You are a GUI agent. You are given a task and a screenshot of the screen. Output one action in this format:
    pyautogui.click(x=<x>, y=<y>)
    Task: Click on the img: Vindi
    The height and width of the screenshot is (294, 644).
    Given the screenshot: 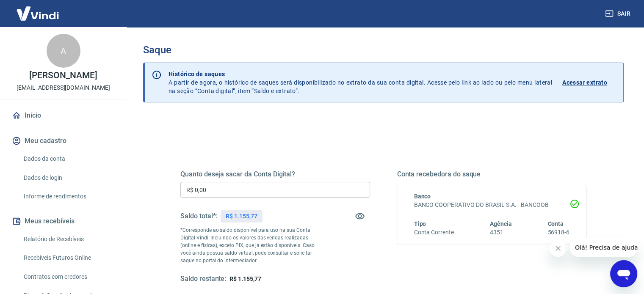 What is the action you would take?
    pyautogui.click(x=38, y=13)
    